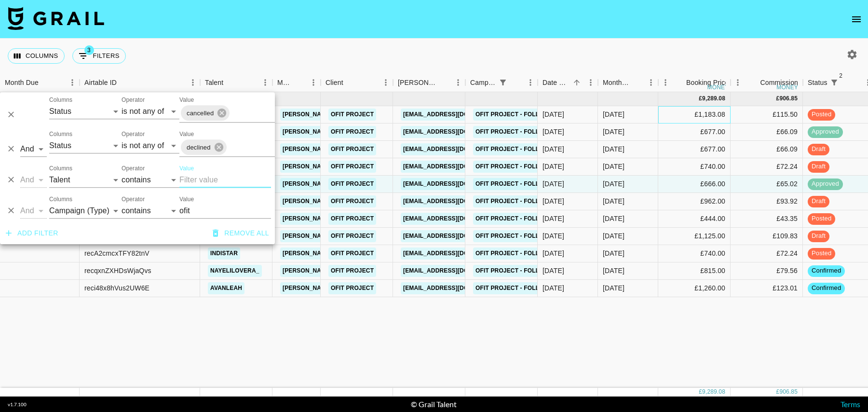  What do you see at coordinates (818, 83) in the screenshot?
I see `div: Status` at bounding box center [818, 83].